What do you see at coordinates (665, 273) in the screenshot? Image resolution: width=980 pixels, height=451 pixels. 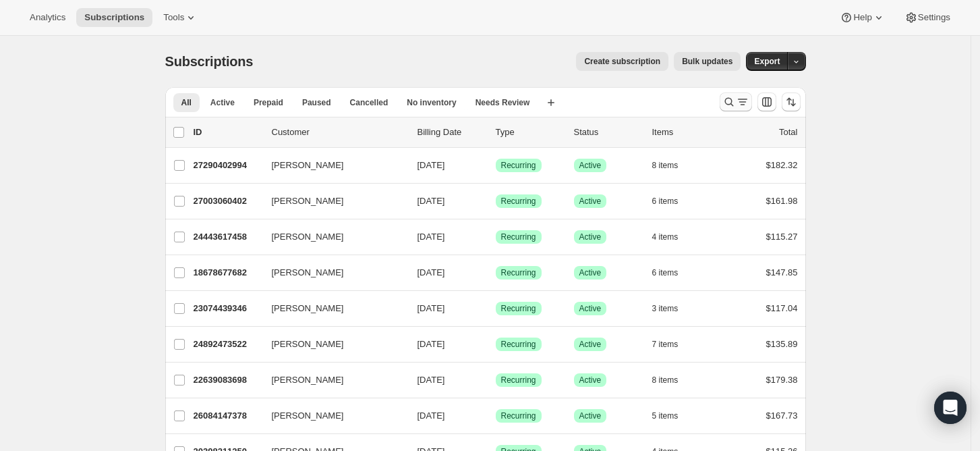 I see `span: 6 items` at bounding box center [665, 273].